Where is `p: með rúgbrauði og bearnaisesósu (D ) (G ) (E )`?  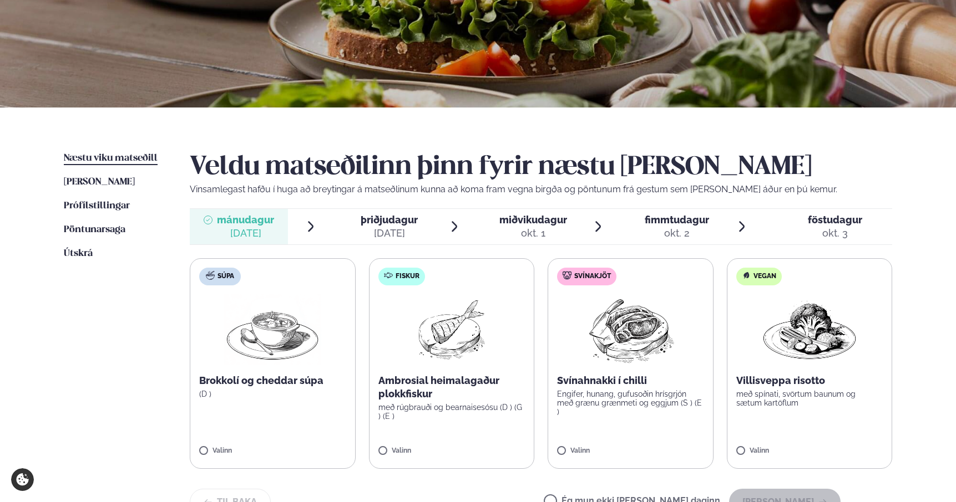 p: með rúgbrauði og bearnaisesósu (D ) (G ) (E ) is located at coordinates (451, 412).